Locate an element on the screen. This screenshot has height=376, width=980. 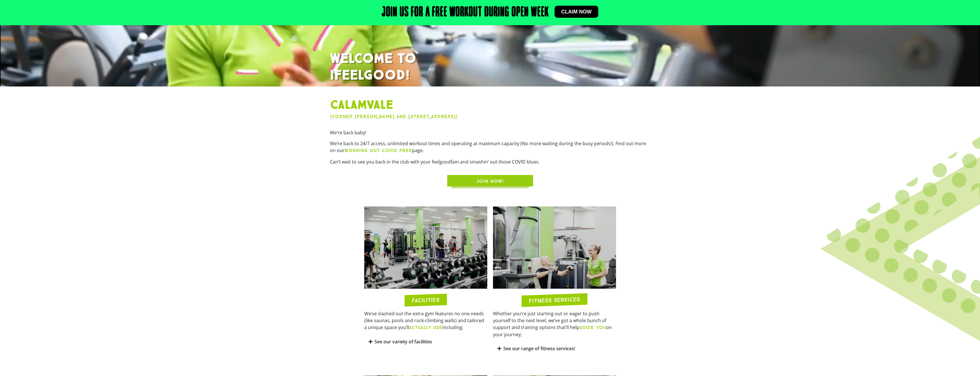
h2: Join us for a free workout during open week is located at coordinates (465, 12).